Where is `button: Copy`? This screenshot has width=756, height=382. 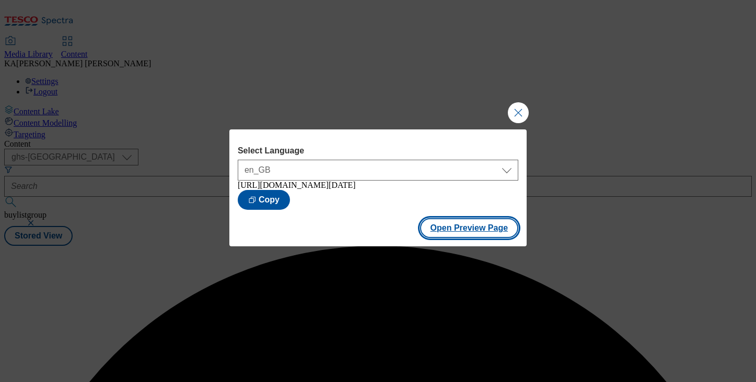 button: Copy is located at coordinates (264, 200).